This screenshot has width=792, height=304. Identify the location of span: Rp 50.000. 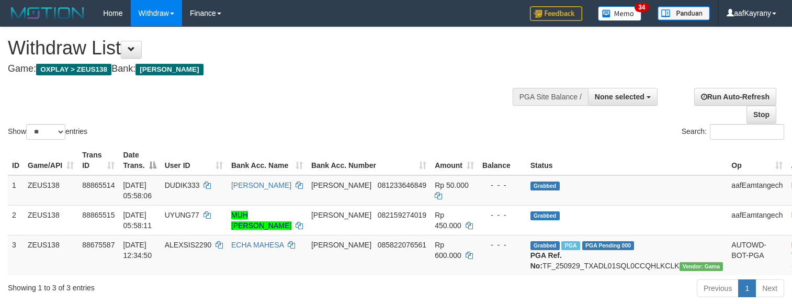
(451, 185).